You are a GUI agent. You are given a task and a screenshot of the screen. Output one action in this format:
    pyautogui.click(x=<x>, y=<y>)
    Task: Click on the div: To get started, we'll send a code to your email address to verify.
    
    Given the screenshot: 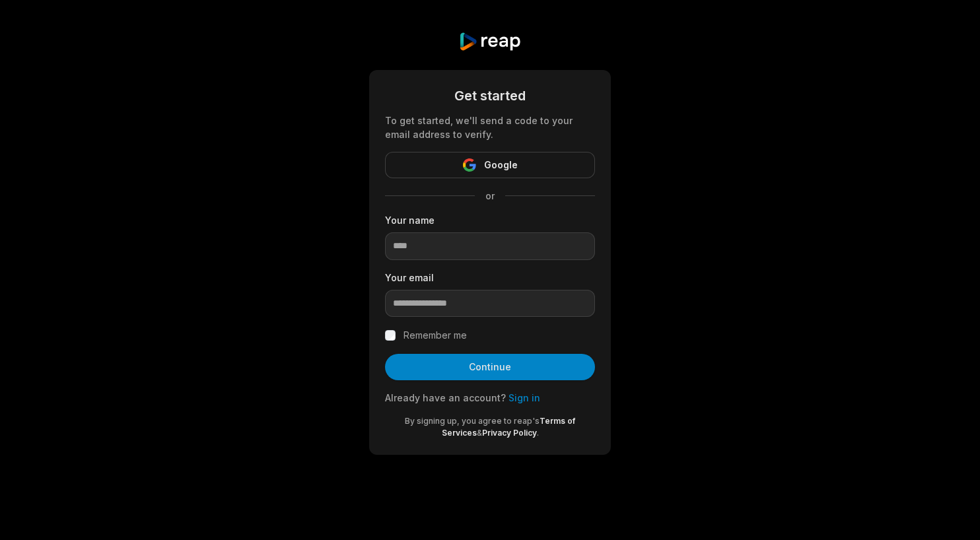 What is the action you would take?
    pyautogui.click(x=490, y=127)
    